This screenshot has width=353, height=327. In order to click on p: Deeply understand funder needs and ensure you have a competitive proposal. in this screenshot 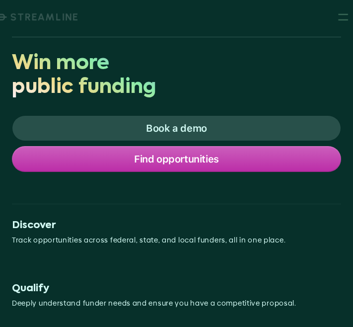, I will do `click(176, 304)`.